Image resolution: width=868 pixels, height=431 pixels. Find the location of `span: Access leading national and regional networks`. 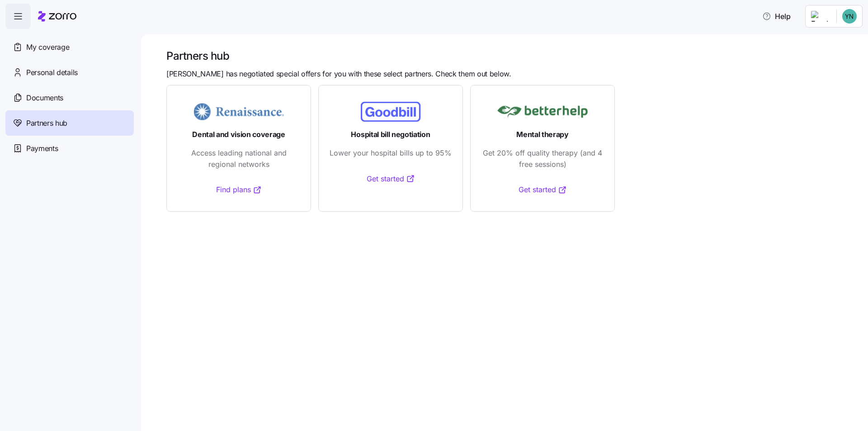

span: Access leading national and regional networks is located at coordinates (238, 159).